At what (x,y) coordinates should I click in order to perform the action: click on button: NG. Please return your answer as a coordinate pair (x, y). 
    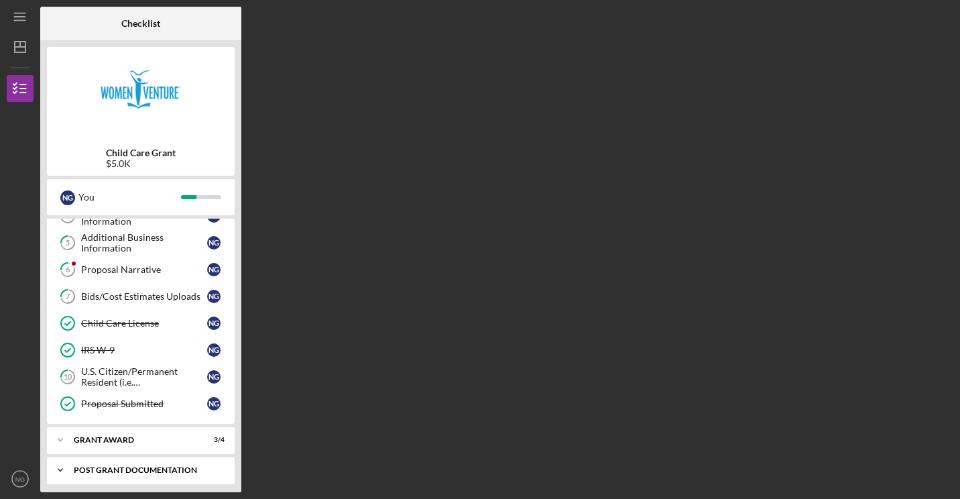
    Looking at the image, I should click on (20, 479).